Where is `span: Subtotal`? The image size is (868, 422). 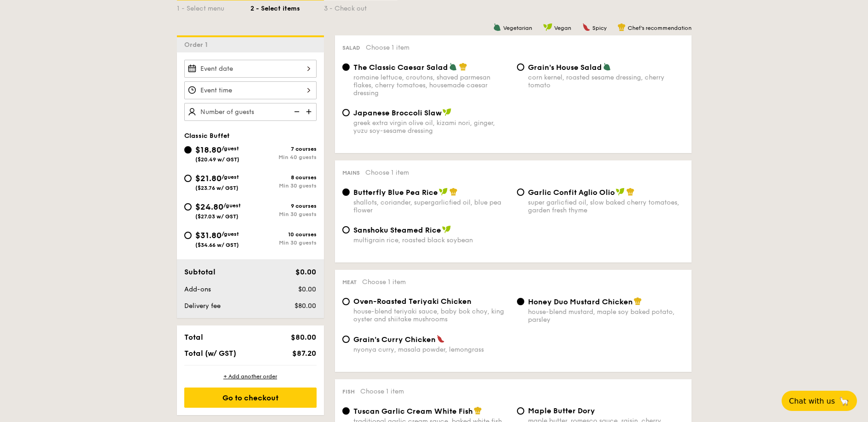 span: Subtotal is located at coordinates (200, 272).